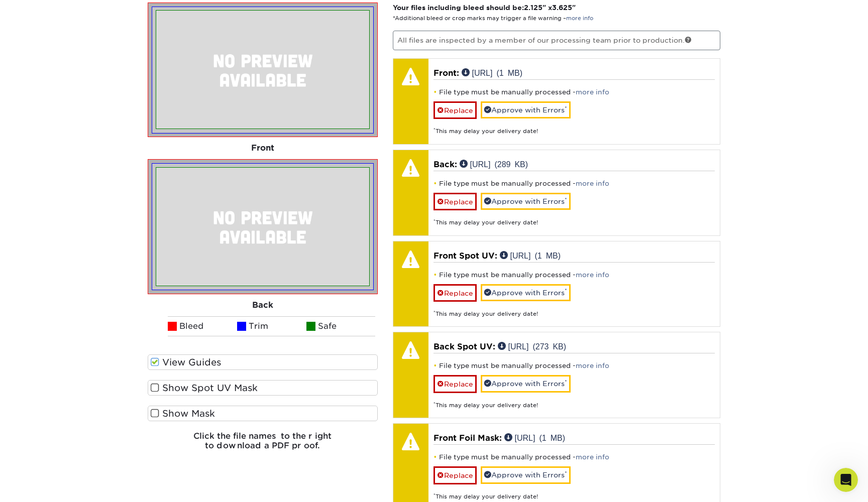  What do you see at coordinates (263, 148) in the screenshot?
I see `div: Front` at bounding box center [263, 148].